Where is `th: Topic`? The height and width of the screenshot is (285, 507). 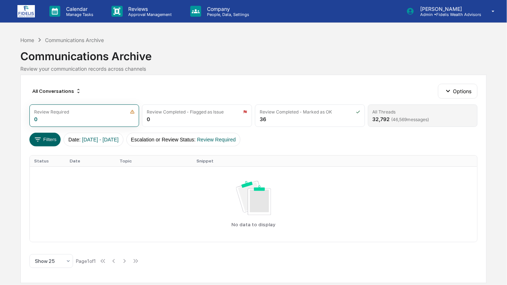 th: Topic is located at coordinates (154, 161).